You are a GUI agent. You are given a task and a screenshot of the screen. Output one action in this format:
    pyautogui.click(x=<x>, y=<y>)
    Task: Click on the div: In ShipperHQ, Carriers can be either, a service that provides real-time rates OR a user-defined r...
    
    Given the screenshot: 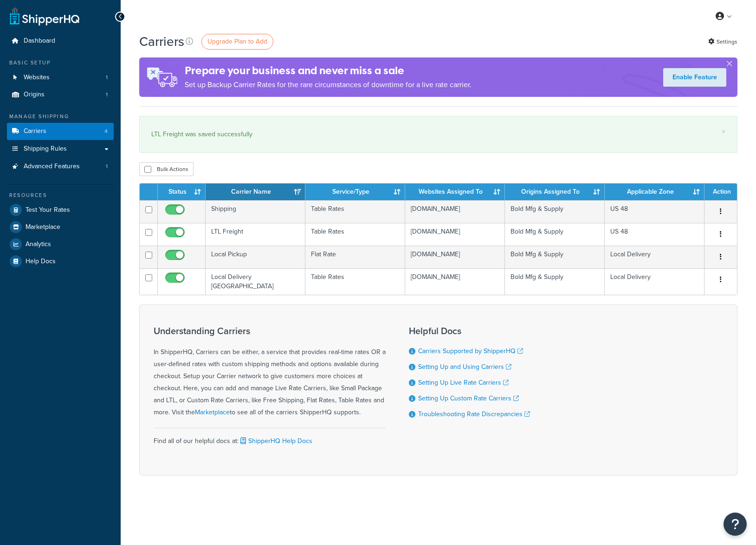 What is the action you would take?
    pyautogui.click(x=269, y=373)
    